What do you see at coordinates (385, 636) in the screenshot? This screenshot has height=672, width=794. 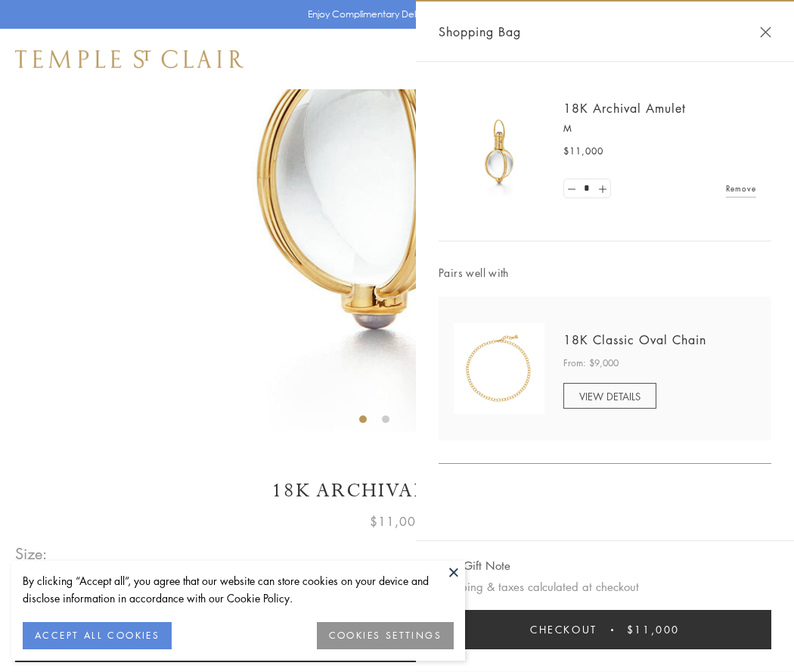 I see `button: COOKIES SETTINGS` at bounding box center [385, 636].